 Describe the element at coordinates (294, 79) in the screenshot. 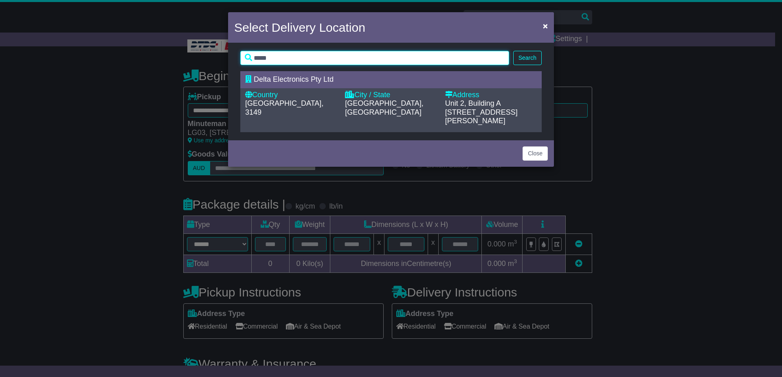

I see `span: Delta Electronics Pty Ltd` at that location.